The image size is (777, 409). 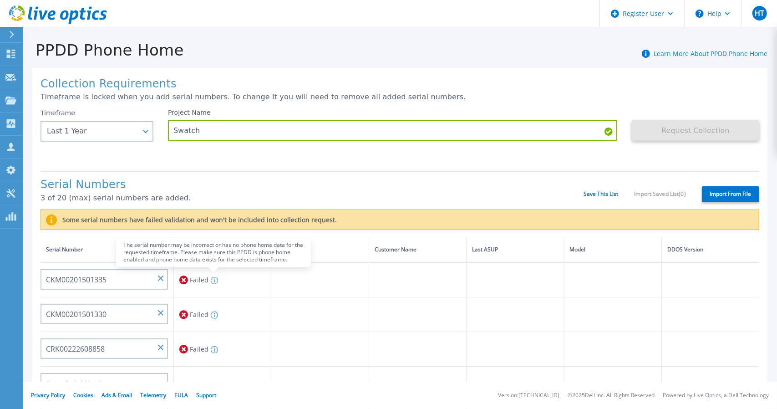 I want to click on a: Save This List, so click(x=601, y=194).